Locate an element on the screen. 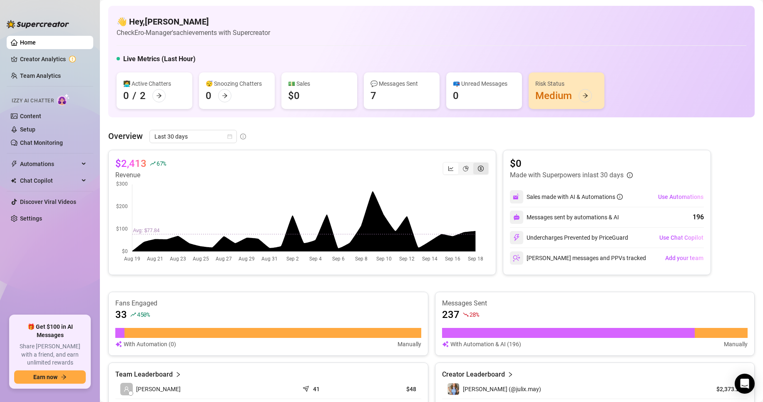  span: Automations is located at coordinates (50, 164).